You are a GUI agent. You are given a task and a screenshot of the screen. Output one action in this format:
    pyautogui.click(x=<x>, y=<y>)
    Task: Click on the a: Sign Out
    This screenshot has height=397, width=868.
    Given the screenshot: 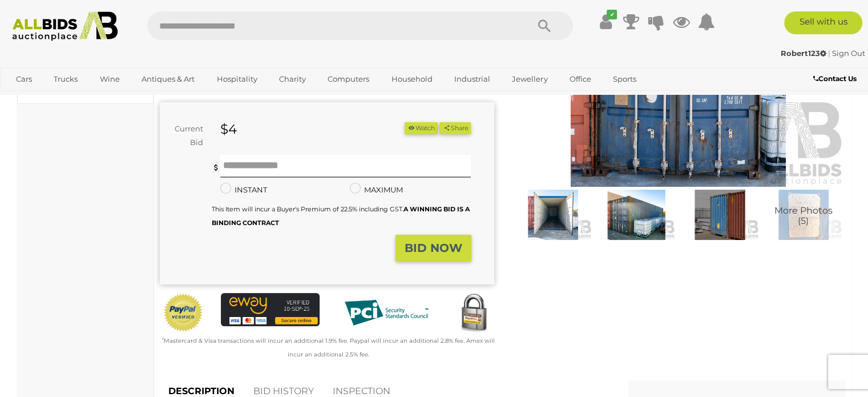 What is the action you would take?
    pyautogui.click(x=848, y=53)
    